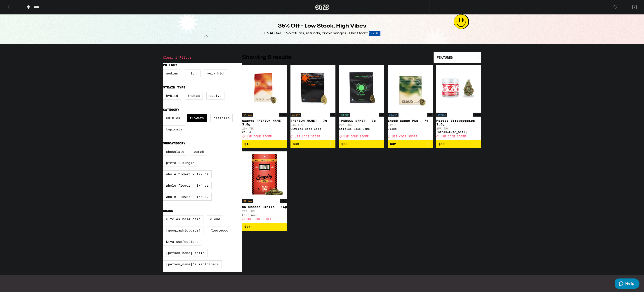 The height and width of the screenshot is (292, 644). Describe the element at coordinates (265, 215) in the screenshot. I see `div: Fleetwood` at that location.